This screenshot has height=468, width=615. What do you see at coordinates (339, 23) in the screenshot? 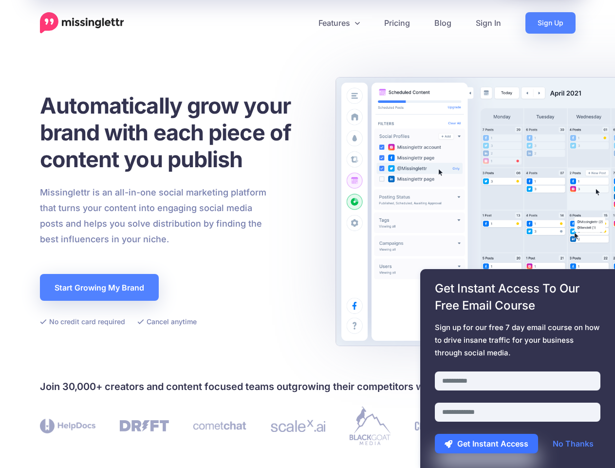
I see `a: Features` at bounding box center [339, 23].